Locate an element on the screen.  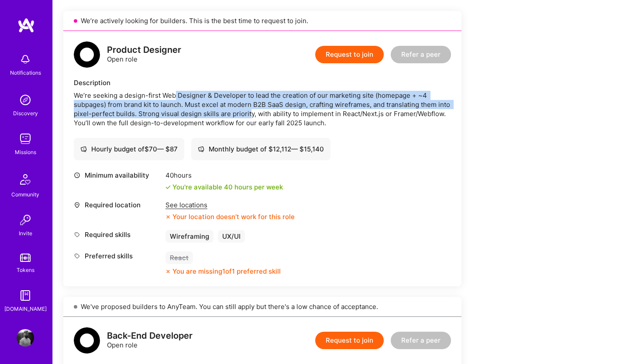
div: We've proposed builders to AnyTeam. You can still apply but there's a low chance of acceptance. is located at coordinates (263, 307).